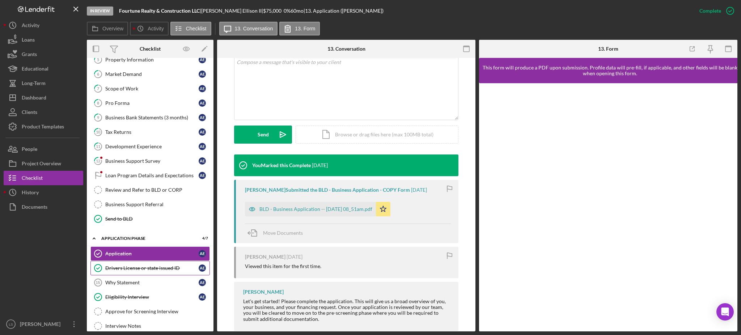 The width and height of the screenshot is (741, 335). Describe the element at coordinates (98, 117) in the screenshot. I see `tspan: 9` at that location.